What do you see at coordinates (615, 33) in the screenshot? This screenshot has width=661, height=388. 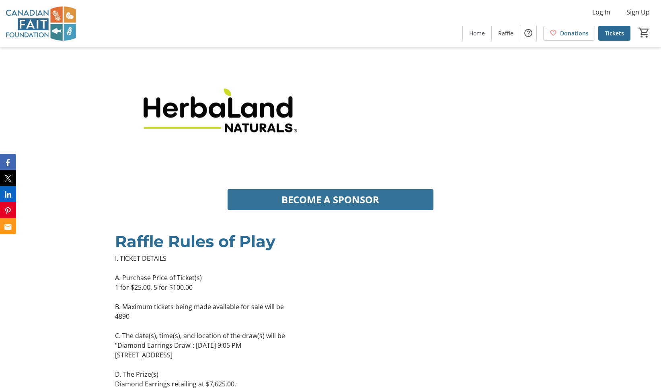 I see `span: Tickets` at bounding box center [615, 33].